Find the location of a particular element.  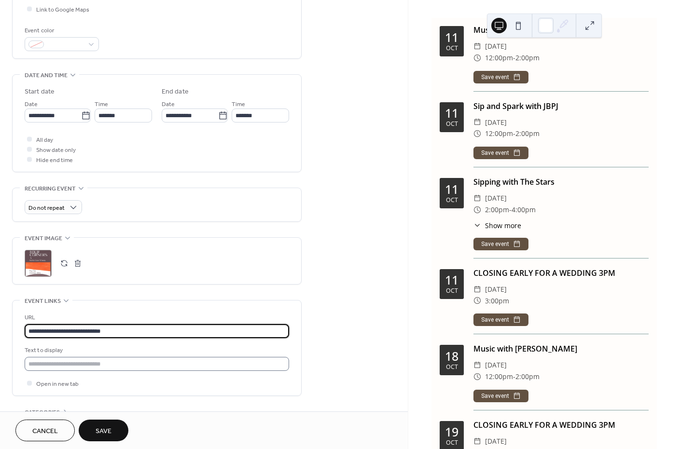

div: 18 is located at coordinates (452, 356).